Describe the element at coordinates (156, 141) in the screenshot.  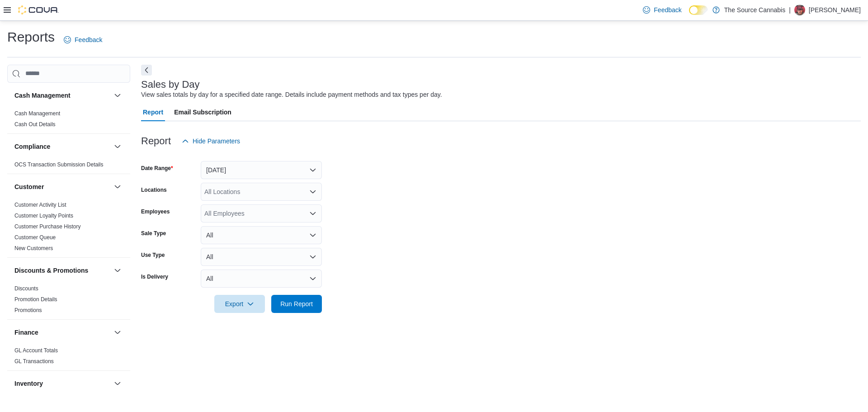
I see `h3: Report` at that location.